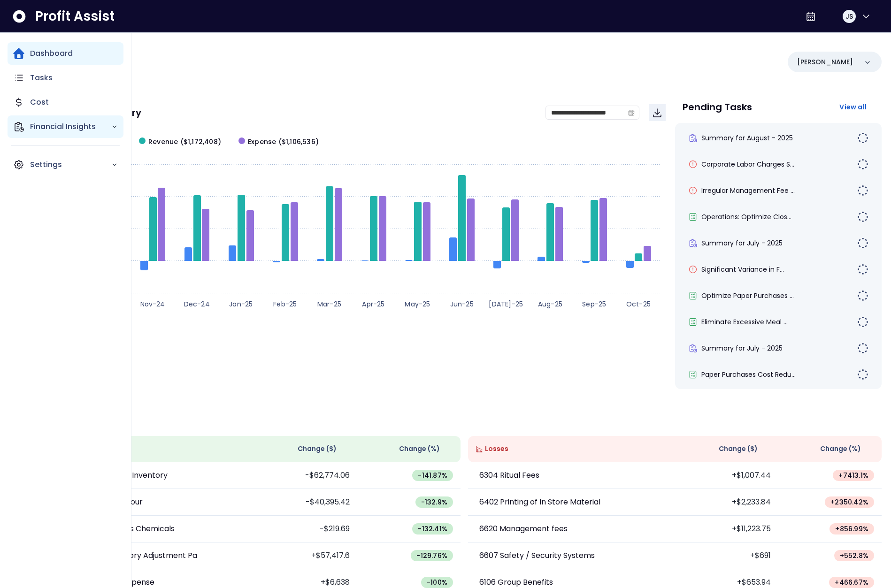 The image size is (891, 588). Describe the element at coordinates (437, 582) in the screenshot. I see `span: -100 %` at that location.